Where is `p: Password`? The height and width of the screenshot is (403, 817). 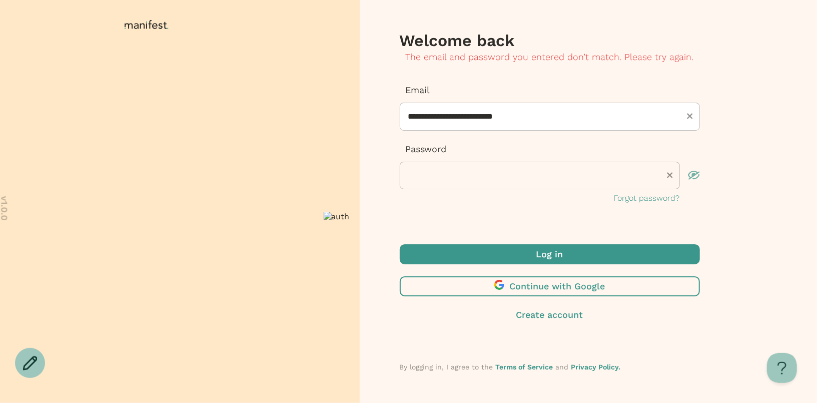
p: Password is located at coordinates (550, 149).